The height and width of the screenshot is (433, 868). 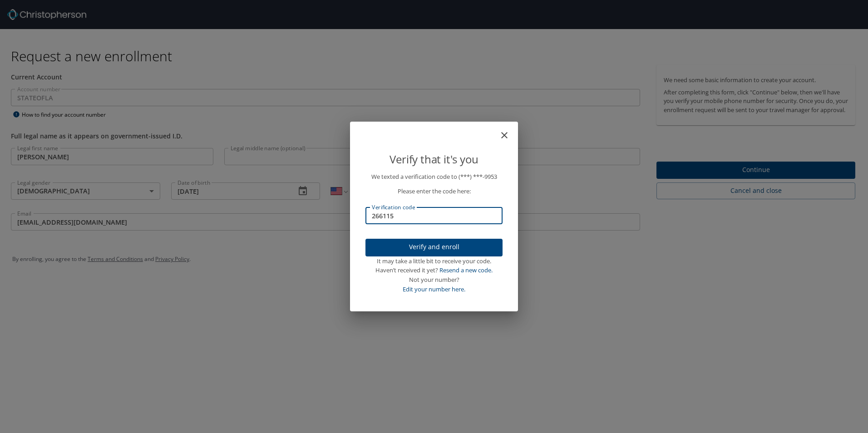 What do you see at coordinates (509, 131) in the screenshot?
I see `button: close` at bounding box center [509, 131].